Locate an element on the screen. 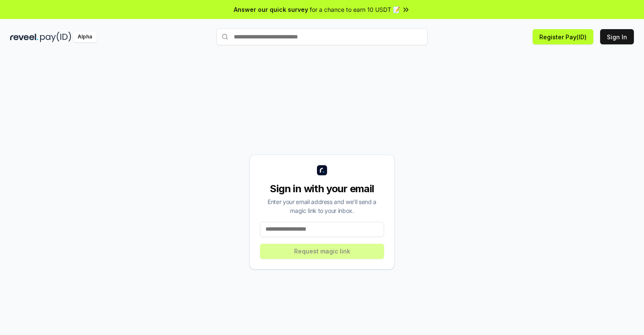 Image resolution: width=644 pixels, height=335 pixels. button: Sign In is located at coordinates (617, 37).